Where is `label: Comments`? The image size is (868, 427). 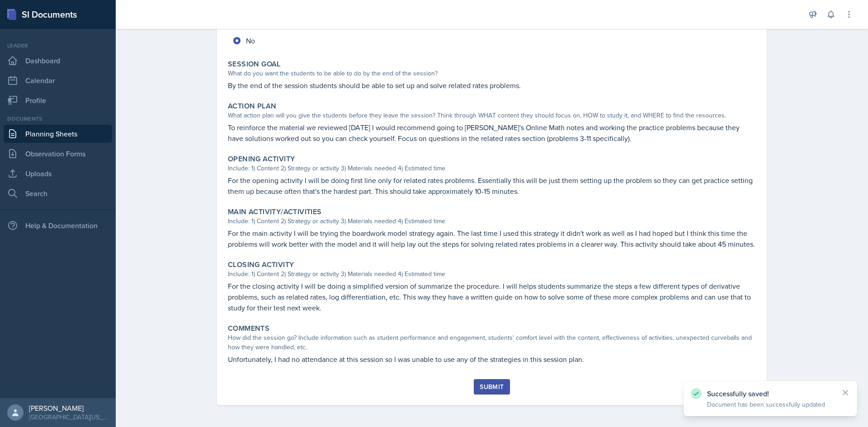
label: Comments is located at coordinates (249, 328).